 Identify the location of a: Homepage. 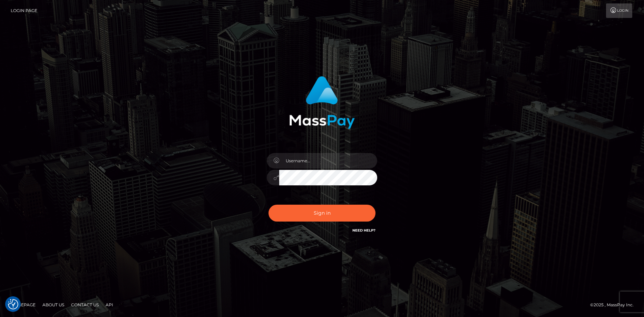
(23, 305).